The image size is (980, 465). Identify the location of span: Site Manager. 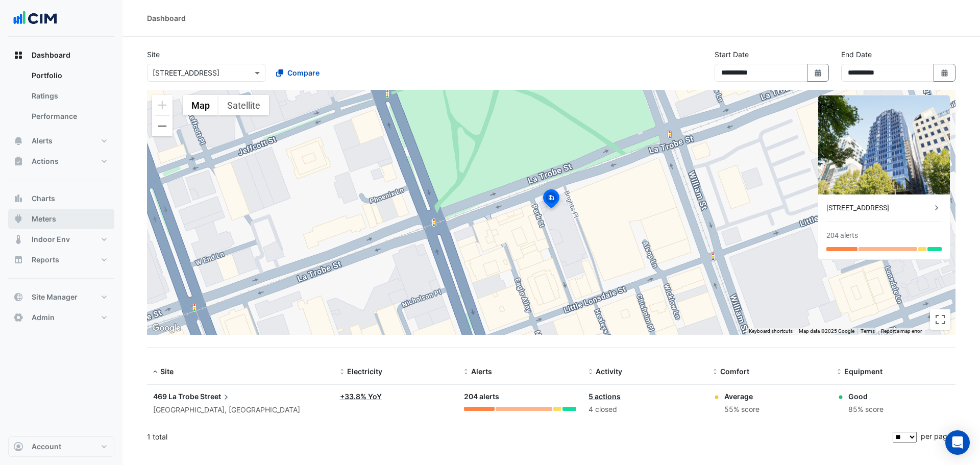
(54, 297).